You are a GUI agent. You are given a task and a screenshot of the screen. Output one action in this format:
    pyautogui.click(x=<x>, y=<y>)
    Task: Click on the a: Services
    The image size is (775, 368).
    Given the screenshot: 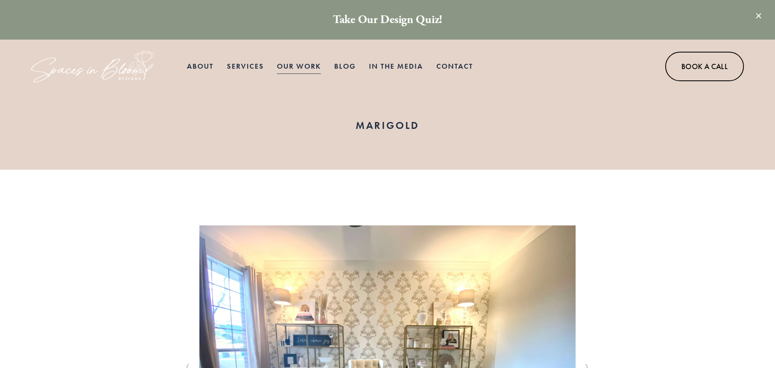 What is the action you would take?
    pyautogui.click(x=245, y=66)
    